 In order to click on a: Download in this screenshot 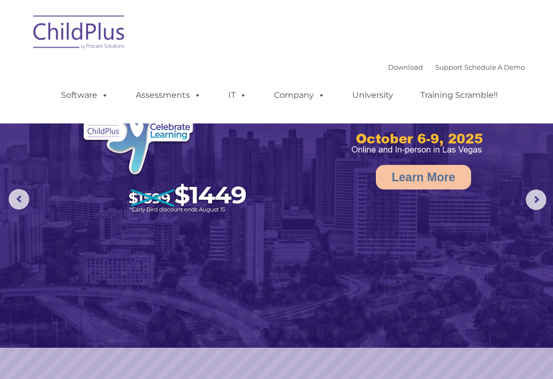, I will do `click(406, 67)`.